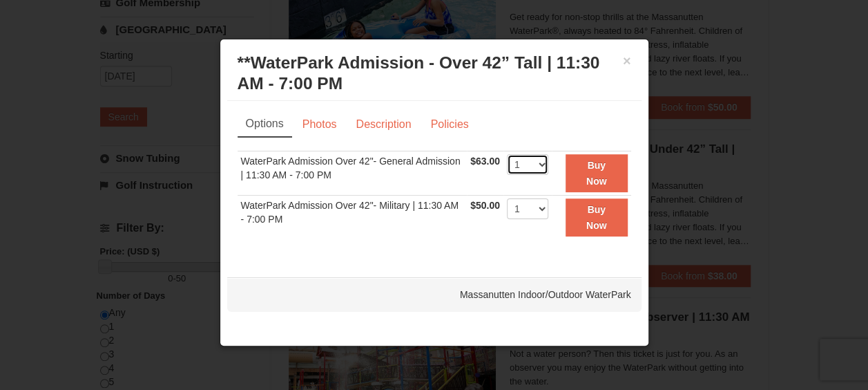  I want to click on h3: **WaterPark Admission - Over 42” Tall | 11:30 AM - 7:00 PM, so click(434, 73).